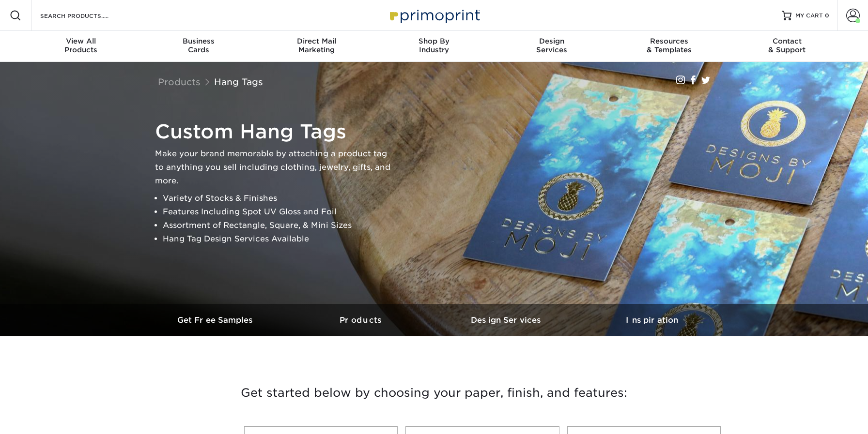 The height and width of the screenshot is (434, 868). What do you see at coordinates (669, 45) in the screenshot?
I see `div: & Templates` at bounding box center [669, 45].